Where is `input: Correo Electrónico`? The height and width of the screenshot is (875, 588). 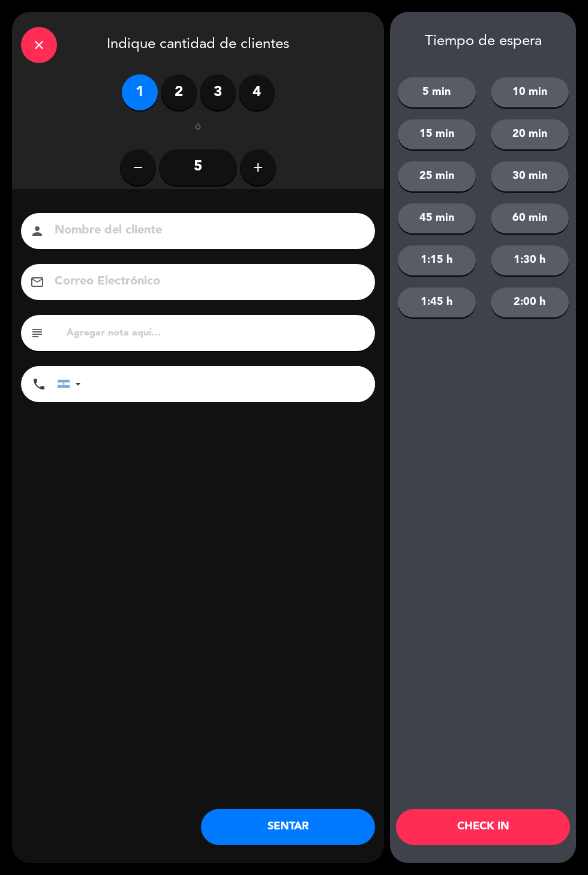
input: Correo Electrónico is located at coordinates (206, 281).